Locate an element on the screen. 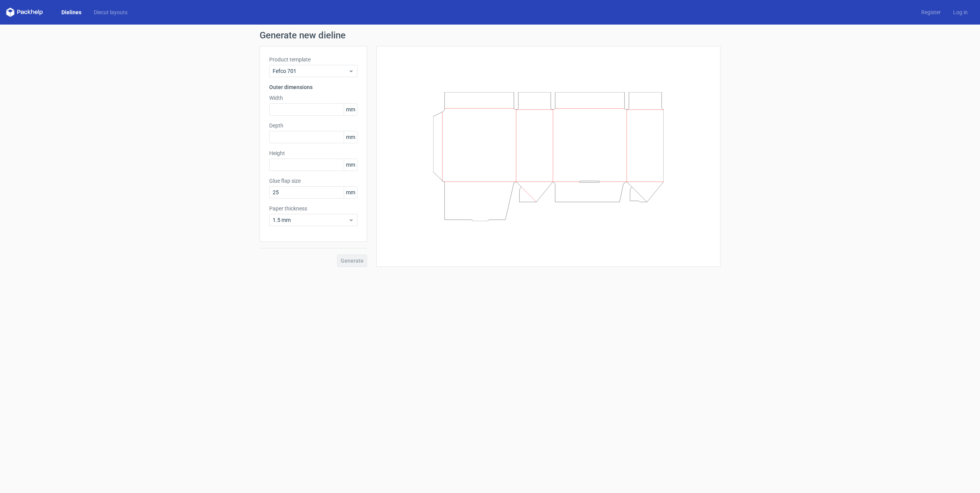  span: Fefco 701 is located at coordinates (311, 71).